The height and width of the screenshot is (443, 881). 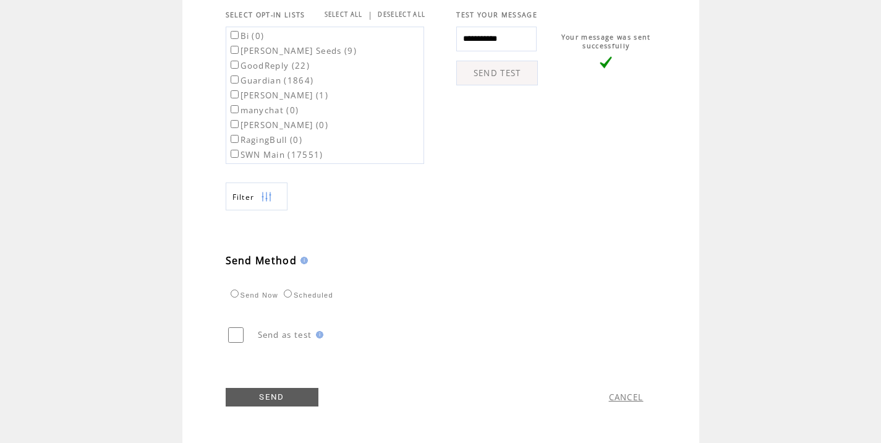 I want to click on input: Guardian (1864), so click(x=234, y=79).